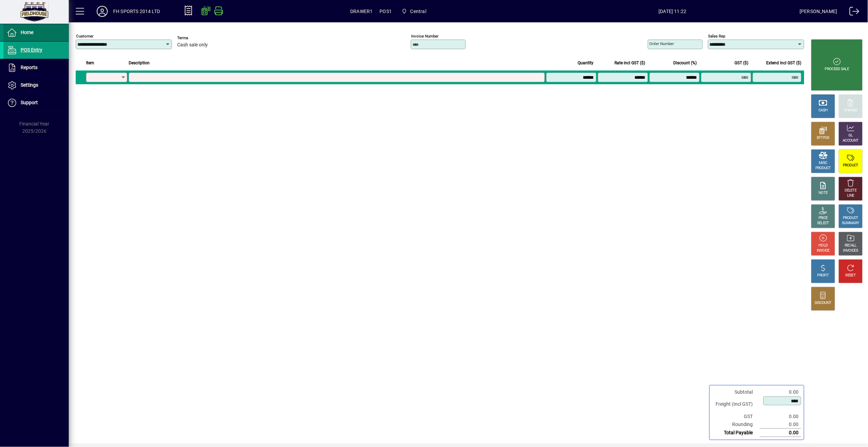  I want to click on span: Discount (%), so click(685, 63).